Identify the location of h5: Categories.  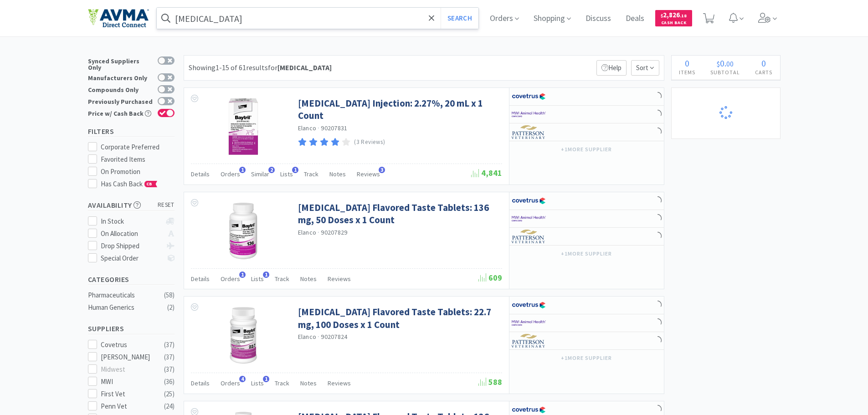
(131, 279).